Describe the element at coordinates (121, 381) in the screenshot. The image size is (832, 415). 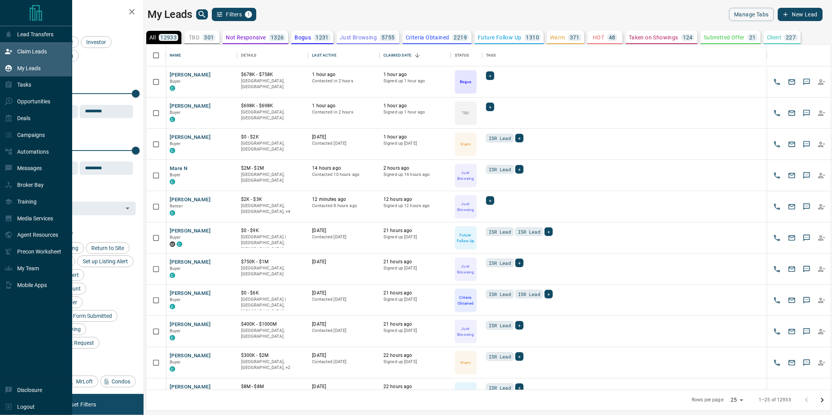
I see `span: Condos` at that location.